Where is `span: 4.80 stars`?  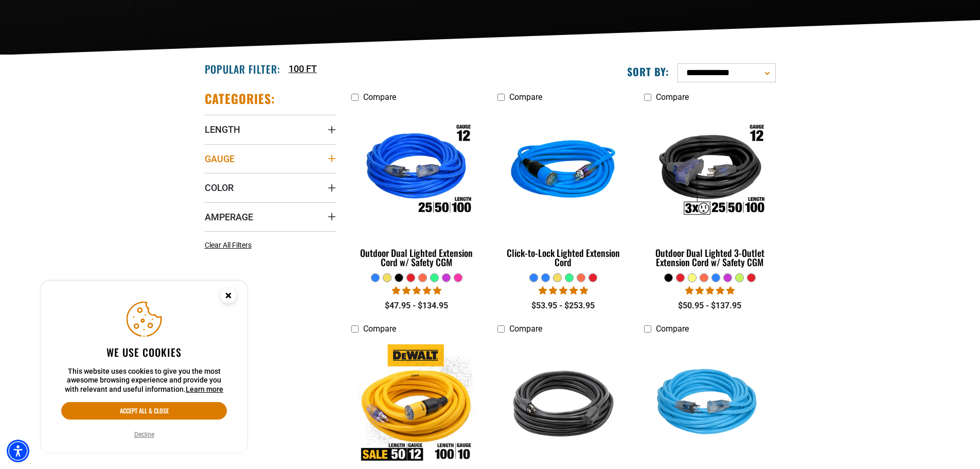
span: 4.80 stars is located at coordinates (710, 290).